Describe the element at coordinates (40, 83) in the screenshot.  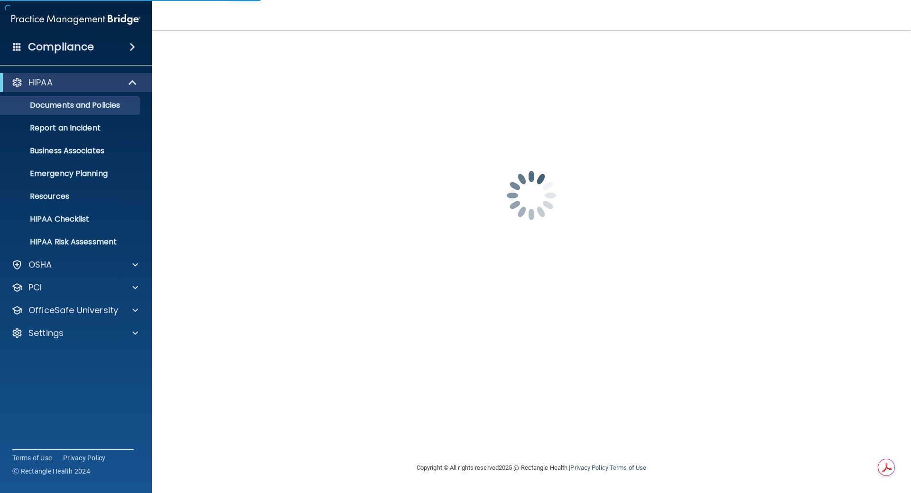
I see `p: HIPAA` at that location.